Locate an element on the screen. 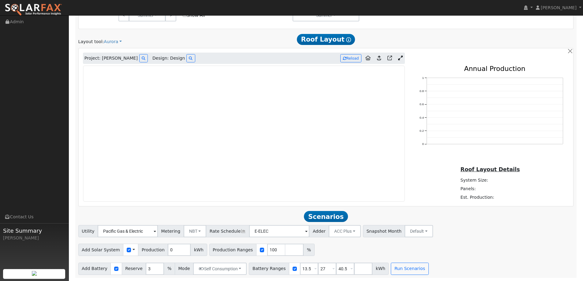  input: Select a Rate Schedule is located at coordinates (279, 231).